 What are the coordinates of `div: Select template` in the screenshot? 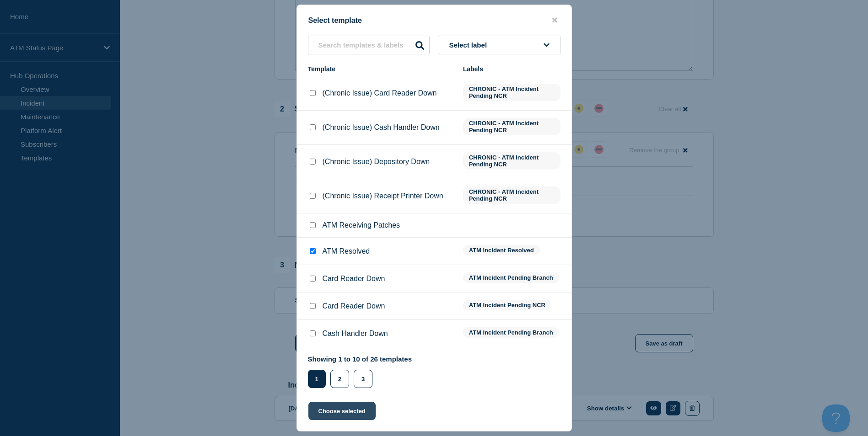 It's located at (434, 20).